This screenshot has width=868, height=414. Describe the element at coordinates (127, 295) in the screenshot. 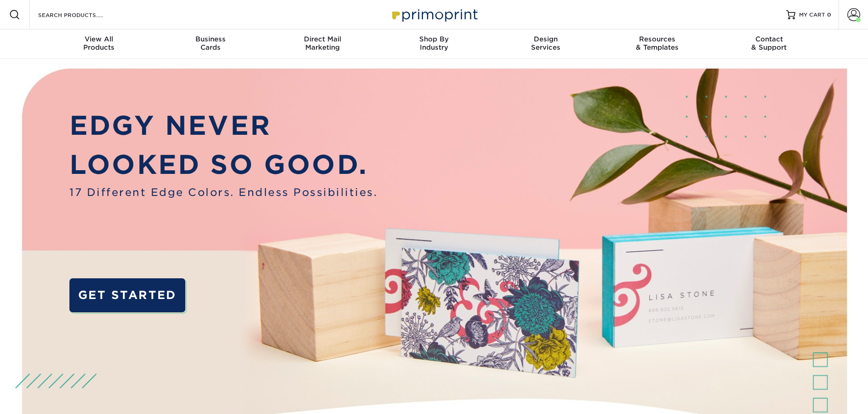

I see `a: GET STARTED` at that location.